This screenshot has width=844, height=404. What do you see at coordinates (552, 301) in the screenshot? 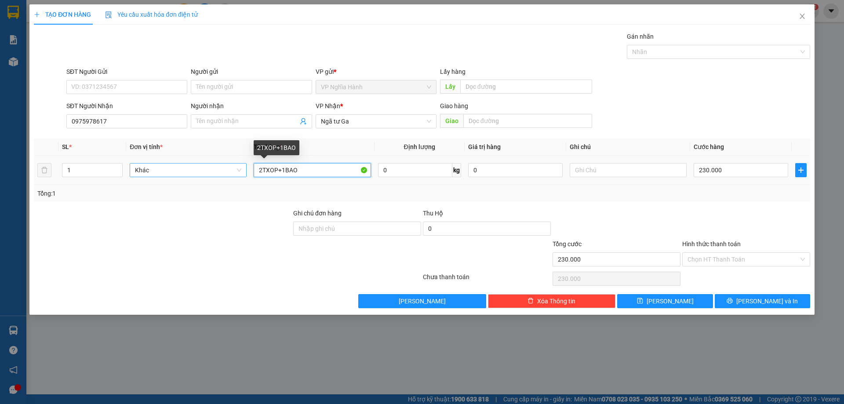
I see `button: deleteXóa Thông tin` at bounding box center [552, 301].